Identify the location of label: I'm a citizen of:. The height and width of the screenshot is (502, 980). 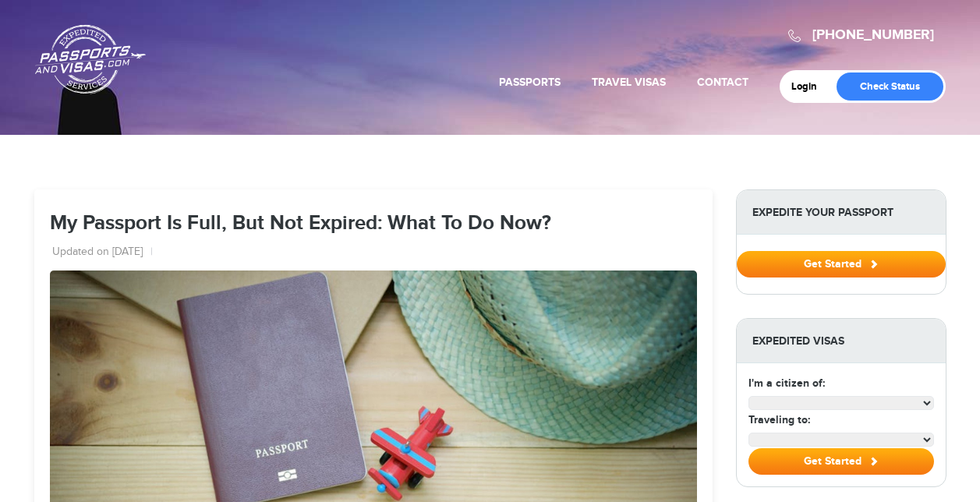
(786, 382).